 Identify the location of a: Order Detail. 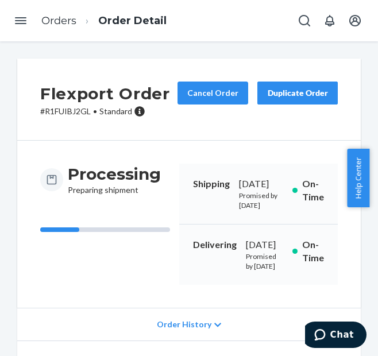
(132, 21).